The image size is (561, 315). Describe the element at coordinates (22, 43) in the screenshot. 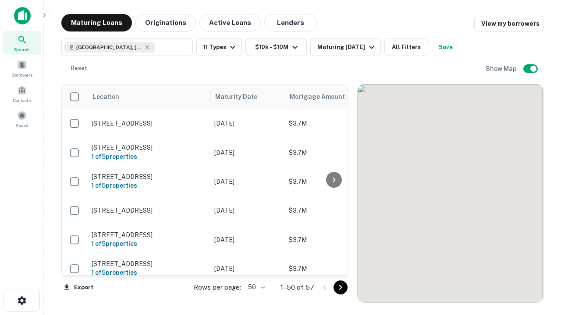

I see `a: Search` at that location.